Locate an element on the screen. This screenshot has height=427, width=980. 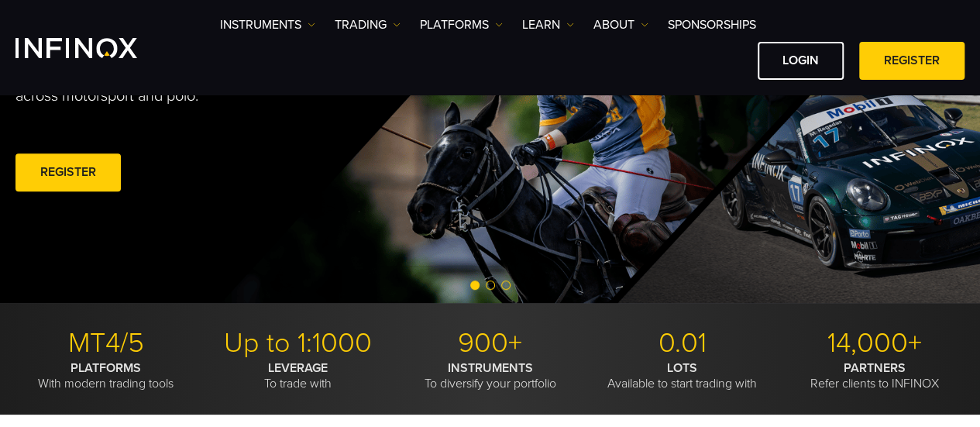
p: 0.01 is located at coordinates (681, 343).